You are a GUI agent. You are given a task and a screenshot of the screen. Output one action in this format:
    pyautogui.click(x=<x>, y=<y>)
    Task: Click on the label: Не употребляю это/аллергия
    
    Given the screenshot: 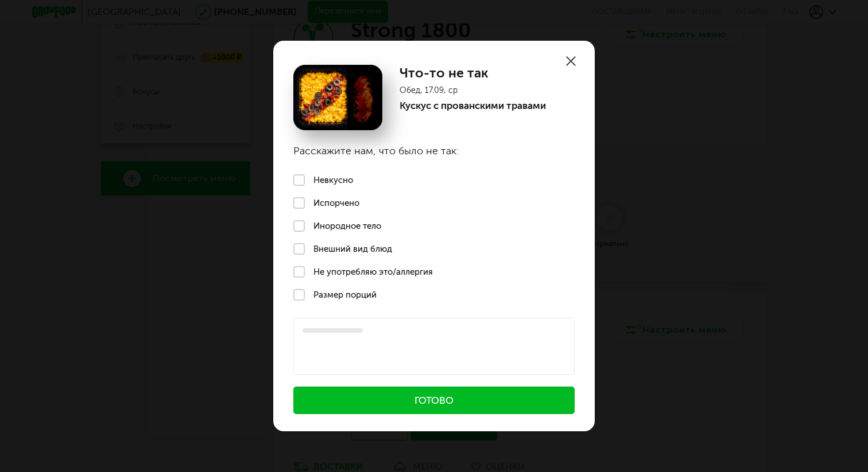 What is the action you would take?
    pyautogui.click(x=434, y=272)
    